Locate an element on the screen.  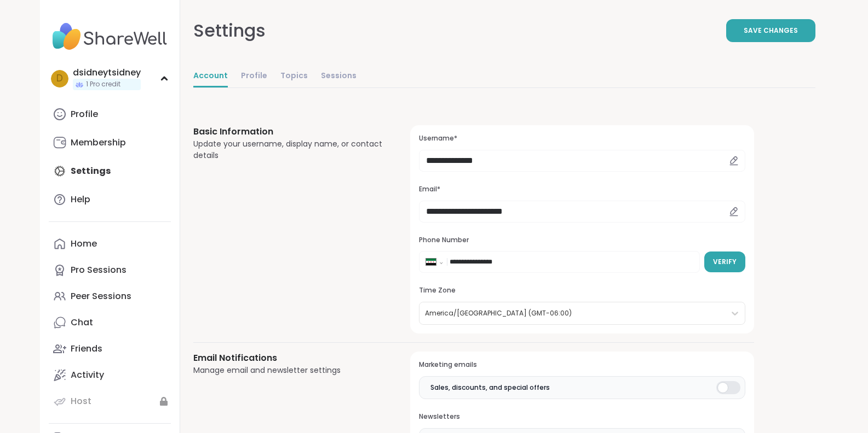
div: Activity is located at coordinates (87, 375).